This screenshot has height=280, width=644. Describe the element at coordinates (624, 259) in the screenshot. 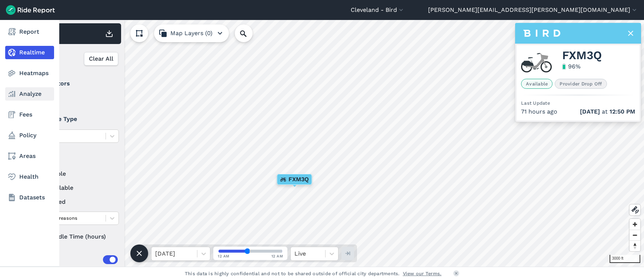

I see `div: 3000 ft` at that location.